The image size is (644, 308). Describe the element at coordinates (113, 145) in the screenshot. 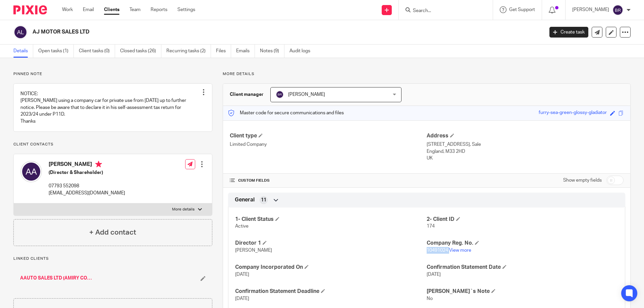

I see `p: Client contacts` at that location.